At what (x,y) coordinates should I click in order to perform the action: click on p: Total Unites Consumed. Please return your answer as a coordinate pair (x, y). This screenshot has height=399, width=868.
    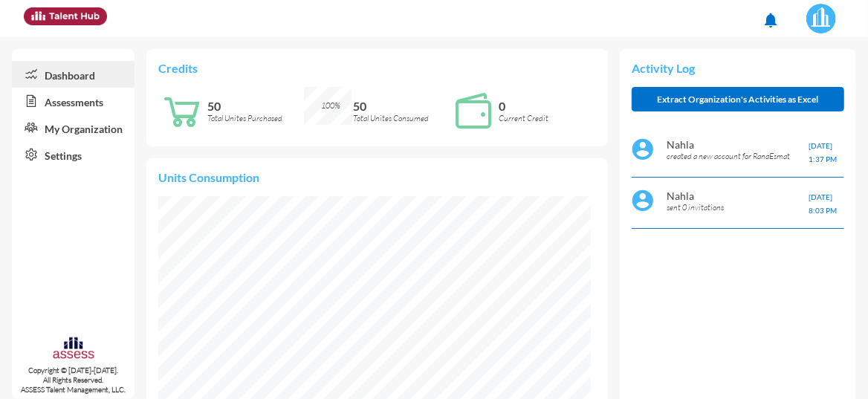
    Looking at the image, I should click on (401, 118).